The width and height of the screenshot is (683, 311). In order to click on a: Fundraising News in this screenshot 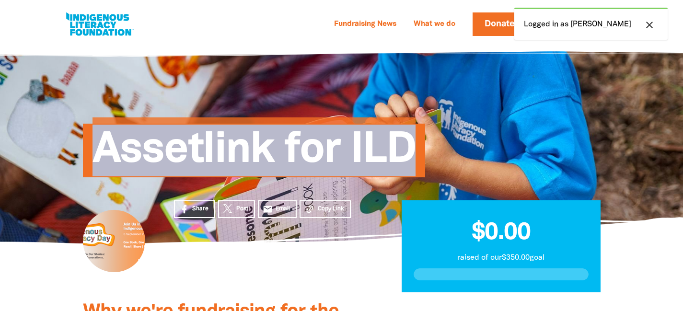, I will do `click(365, 24)`.